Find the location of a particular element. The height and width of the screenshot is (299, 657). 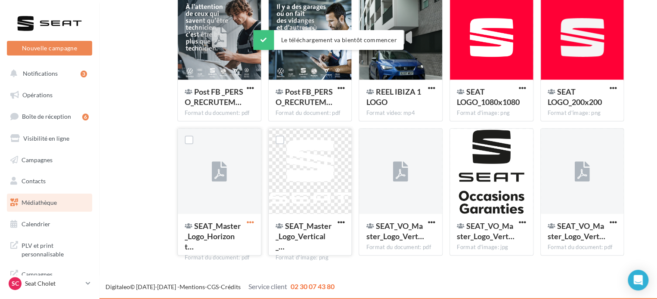

a: Campagnes is located at coordinates (49, 160).